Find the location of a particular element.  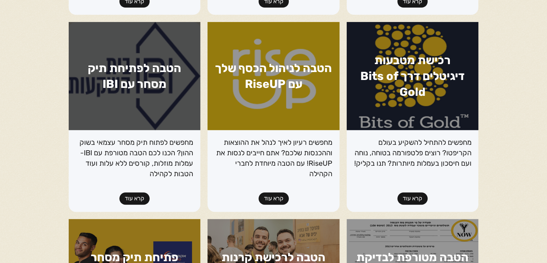

p: מחפשים להתחיל להשקיע בעולם הקריפטו? רוצים פלטפורמה בטוחה, נוחה ועם חיסכון בעמלות מיותרות? תנו בקליק! is located at coordinates (413, 153).